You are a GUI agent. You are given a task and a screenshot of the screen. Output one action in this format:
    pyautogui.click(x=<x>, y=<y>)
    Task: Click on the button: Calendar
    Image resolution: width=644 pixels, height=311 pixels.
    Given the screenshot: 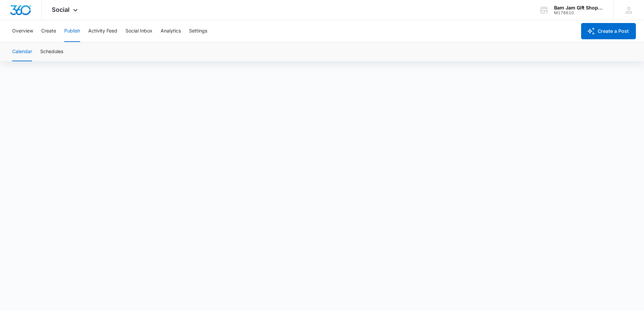 What is the action you would take?
    pyautogui.click(x=22, y=52)
    